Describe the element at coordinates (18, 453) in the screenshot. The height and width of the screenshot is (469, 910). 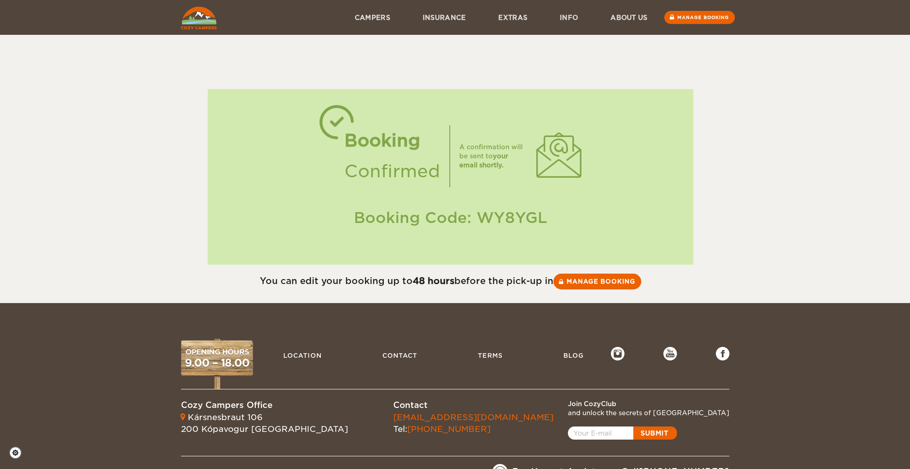
I see `a: Cookie settings` at that location.